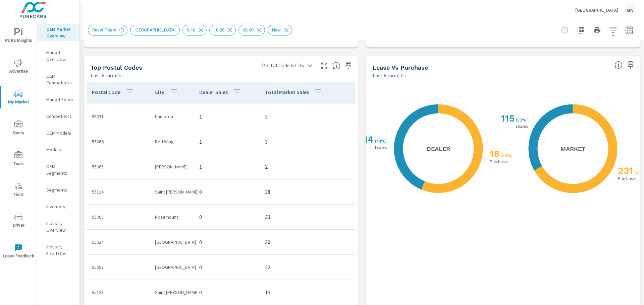  Describe the element at coordinates (60, 56) in the screenshot. I see `p: Market Overview` at that location.